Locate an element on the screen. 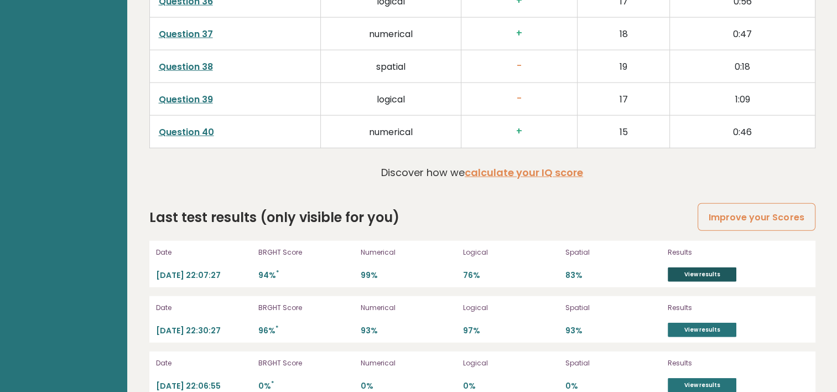 The image size is (837, 392). td: spatial is located at coordinates (391, 66).